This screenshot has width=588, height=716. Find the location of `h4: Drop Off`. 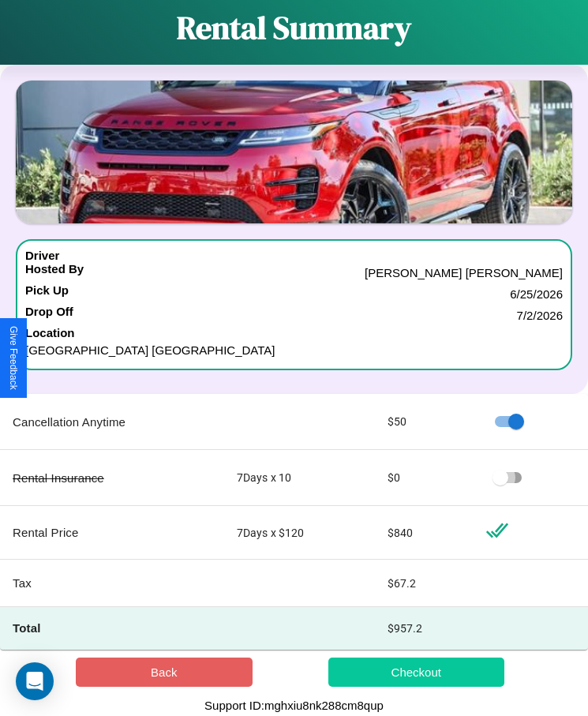

h4: Drop Off is located at coordinates (49, 315).